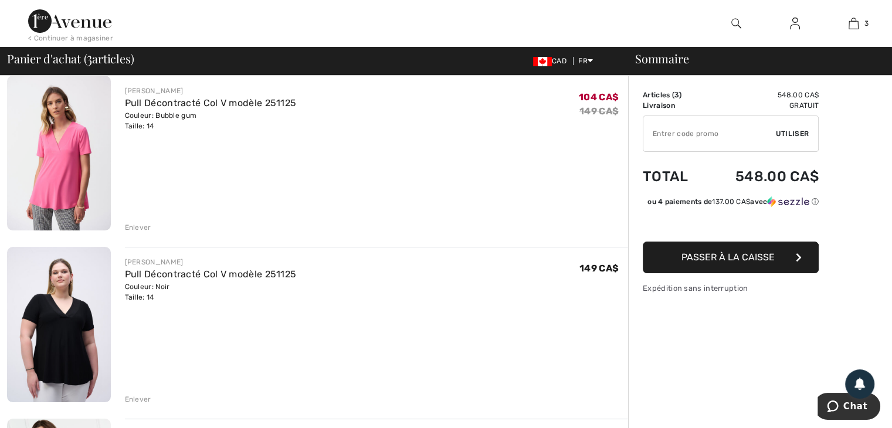 The image size is (892, 428). What do you see at coordinates (674, 95) in the screenshot?
I see `td: Articles ( )` at bounding box center [674, 95].